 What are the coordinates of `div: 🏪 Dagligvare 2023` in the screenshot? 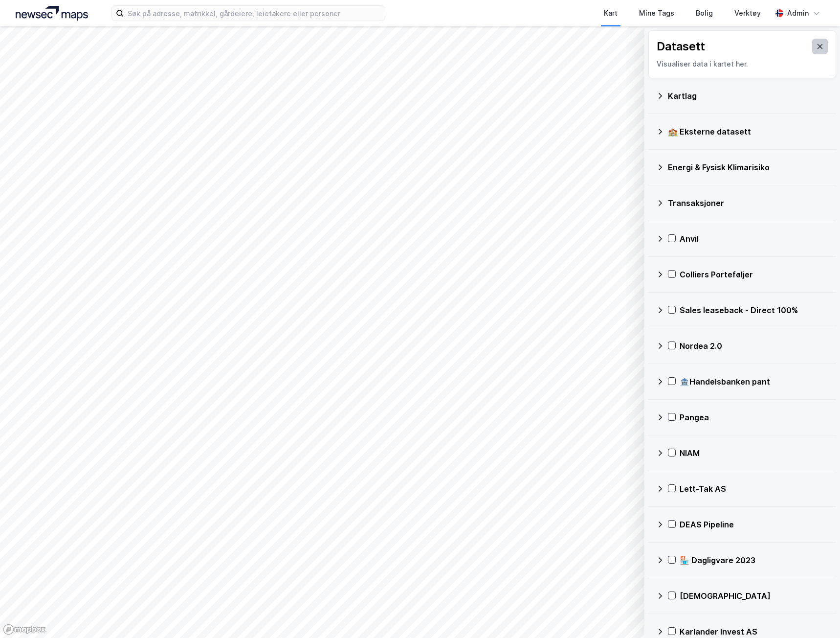 It's located at (754, 560).